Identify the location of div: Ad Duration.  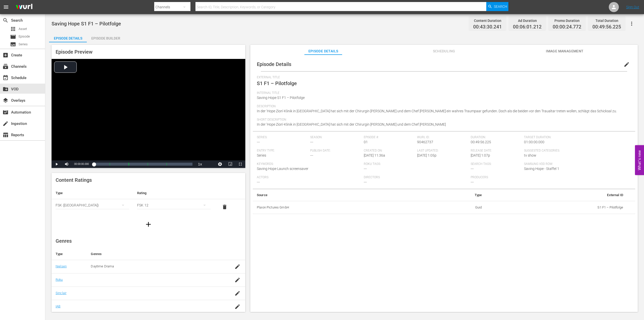
(528, 21).